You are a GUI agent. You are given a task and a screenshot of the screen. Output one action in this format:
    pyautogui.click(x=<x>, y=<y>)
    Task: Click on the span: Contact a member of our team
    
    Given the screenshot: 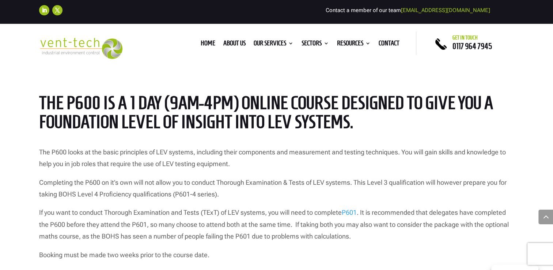 What is the action you would take?
    pyautogui.click(x=408, y=10)
    